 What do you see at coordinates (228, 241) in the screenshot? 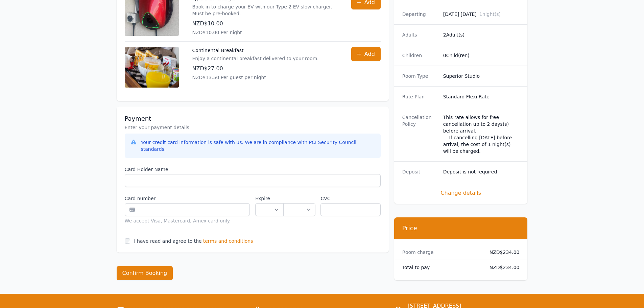
I see `span: terms and conditions` at bounding box center [228, 241].